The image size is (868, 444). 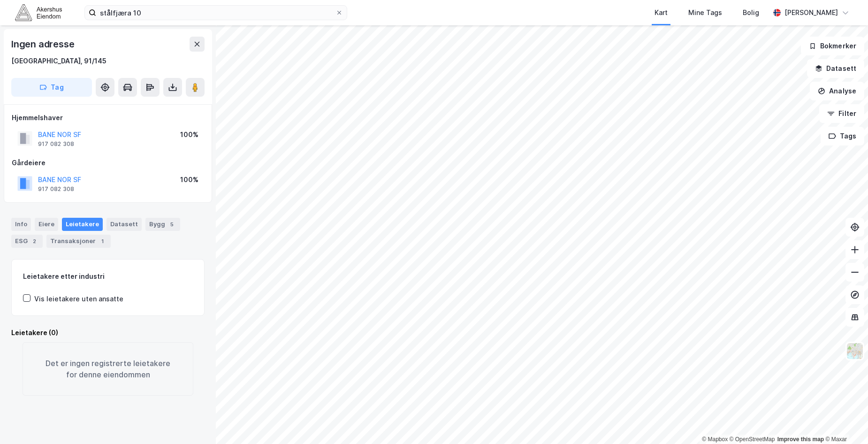 I want to click on input: Søk på adresse, matrikkel, gårdeiere, leietakere eller personer, so click(x=216, y=13).